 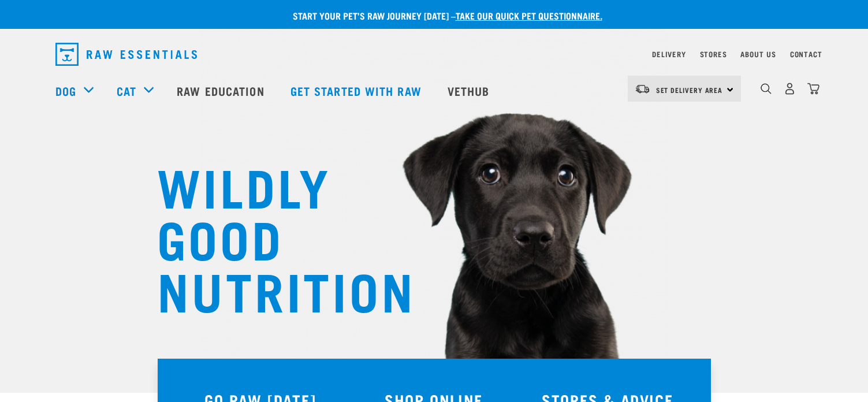 What do you see at coordinates (273, 237) in the screenshot?
I see `h1: WILDLY GOOD NUTRITION` at bounding box center [273, 237].